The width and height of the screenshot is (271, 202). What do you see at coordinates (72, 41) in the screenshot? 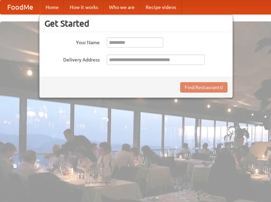
I see `label: Your Name` at bounding box center [72, 41].